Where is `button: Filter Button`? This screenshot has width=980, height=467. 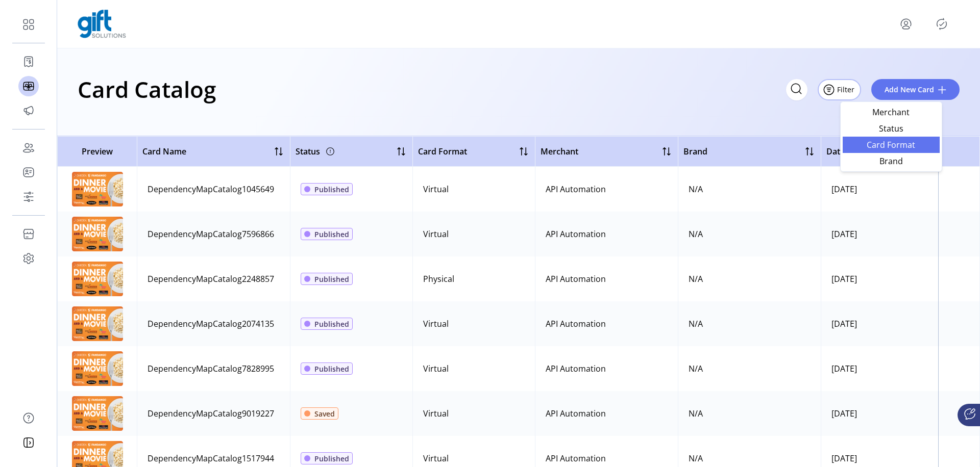
button: Filter Button is located at coordinates (839, 90).